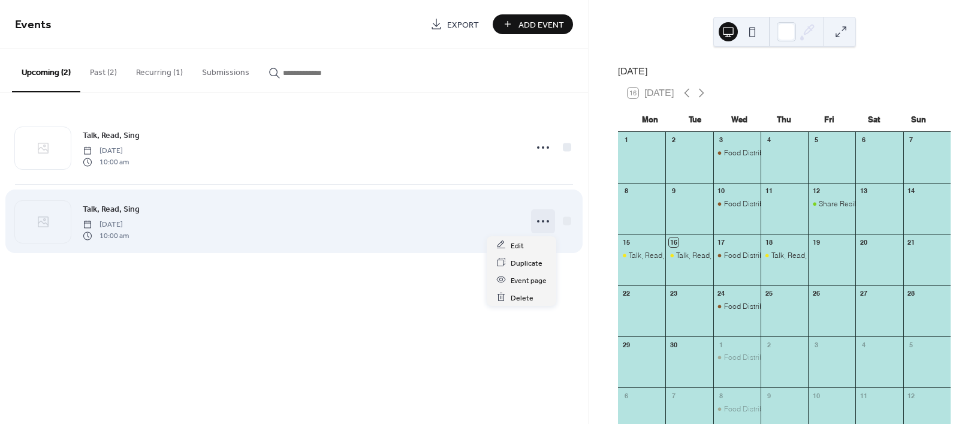  What do you see at coordinates (463, 24) in the screenshot?
I see `span: Export` at bounding box center [463, 24].